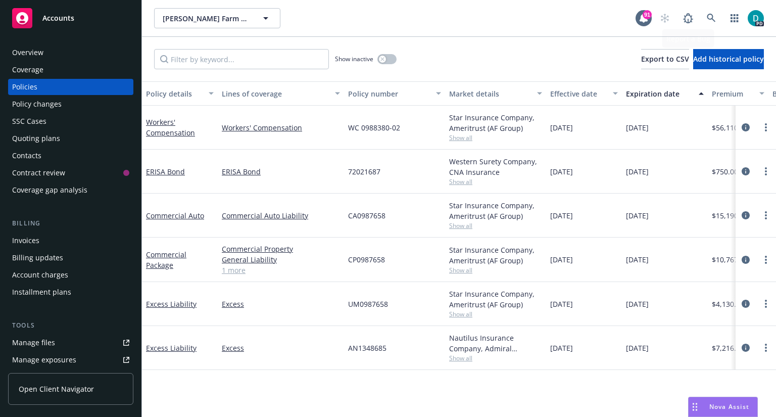  I want to click on span: Show inactive, so click(354, 59).